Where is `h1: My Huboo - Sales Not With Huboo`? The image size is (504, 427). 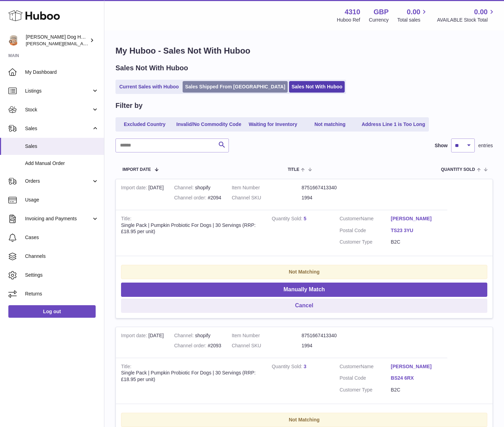
h1: My Huboo - Sales Not With Huboo is located at coordinates (304, 51).